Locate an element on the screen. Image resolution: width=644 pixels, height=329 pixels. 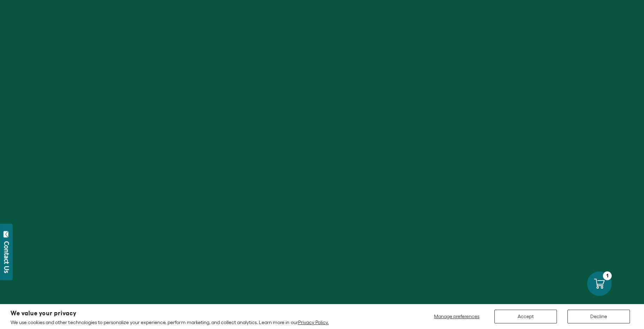
button: Accept is located at coordinates (526, 317).